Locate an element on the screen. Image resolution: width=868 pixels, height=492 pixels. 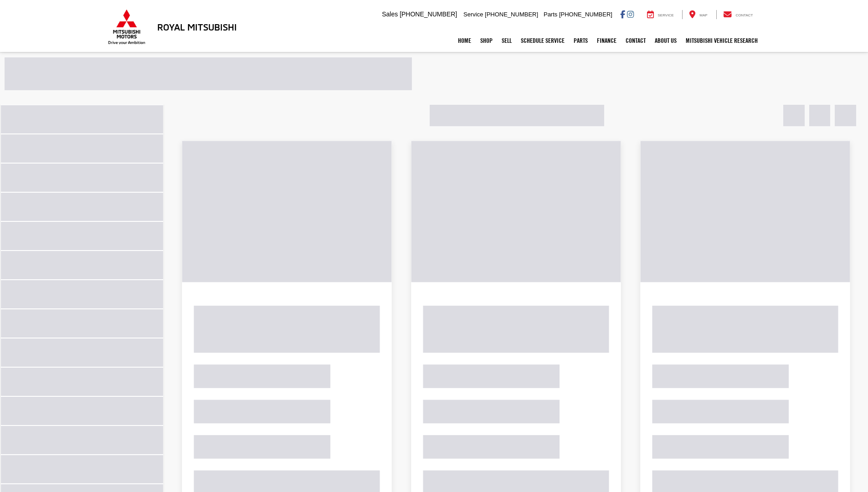
span: Sales is located at coordinates (390, 15).